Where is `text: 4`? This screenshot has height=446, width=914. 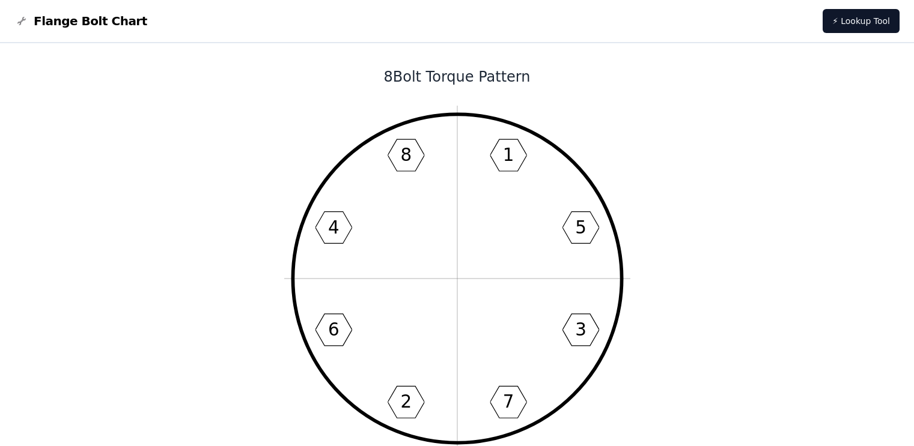 text: 4 is located at coordinates (334, 228).